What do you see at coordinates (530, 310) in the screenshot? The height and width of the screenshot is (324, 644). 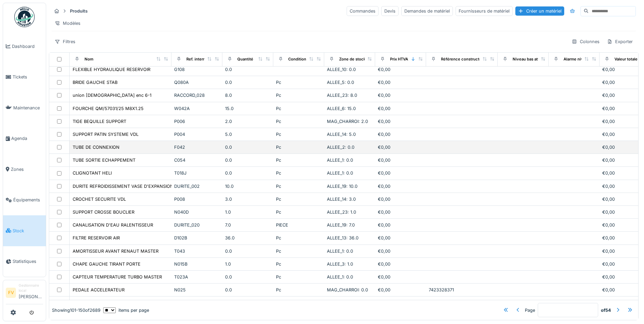 I see `div: Page` at bounding box center [530, 310].